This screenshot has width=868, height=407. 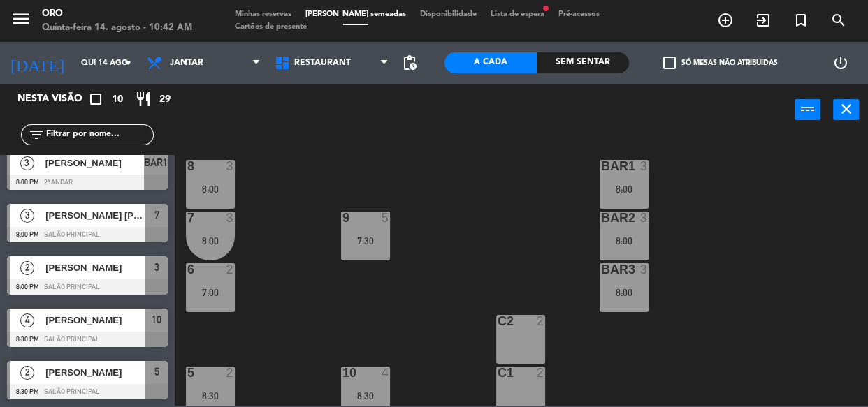 What do you see at coordinates (21, 20) in the screenshot?
I see `button: menu` at bounding box center [21, 20].